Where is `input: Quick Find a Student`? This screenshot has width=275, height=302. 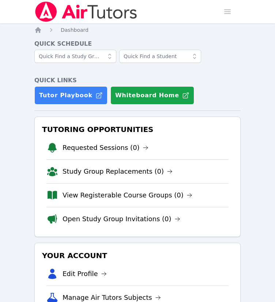 input: Quick Find a Student is located at coordinates (160, 56).